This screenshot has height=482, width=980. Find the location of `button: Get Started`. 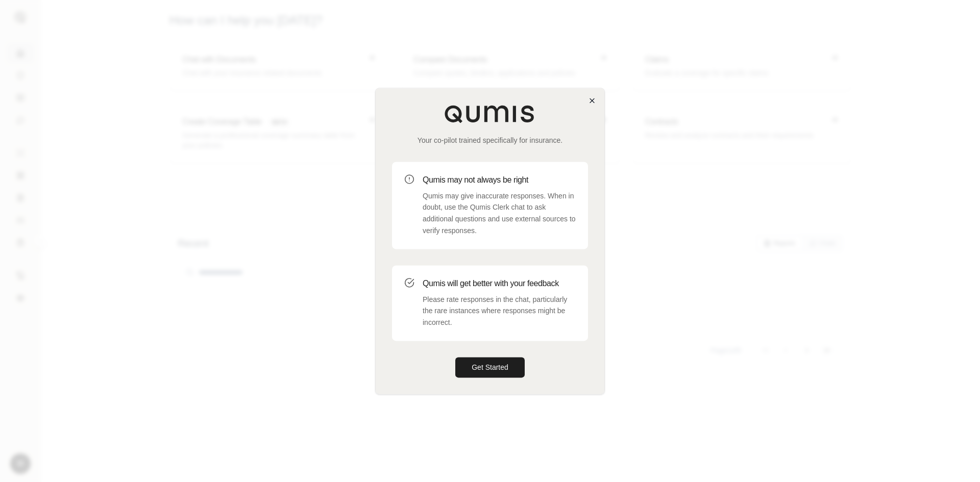

button: Get Started is located at coordinates (490, 368).